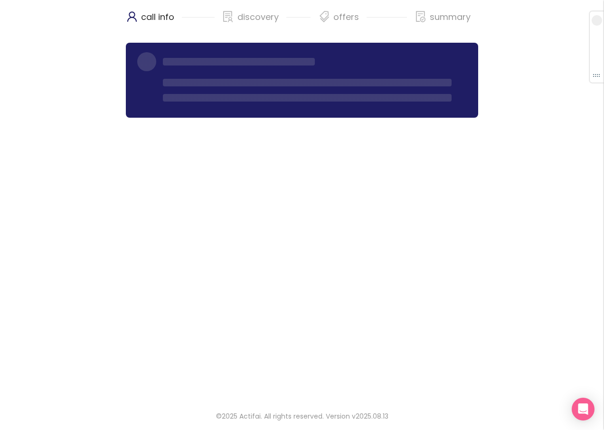  I want to click on span: user, so click(132, 17).